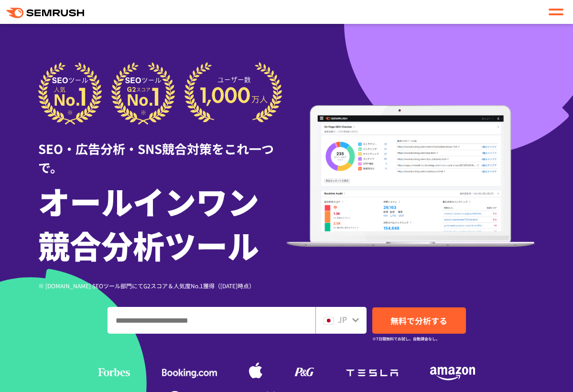 The width and height of the screenshot is (573, 392). Describe the element at coordinates (343, 319) in the screenshot. I see `span: JP` at that location.